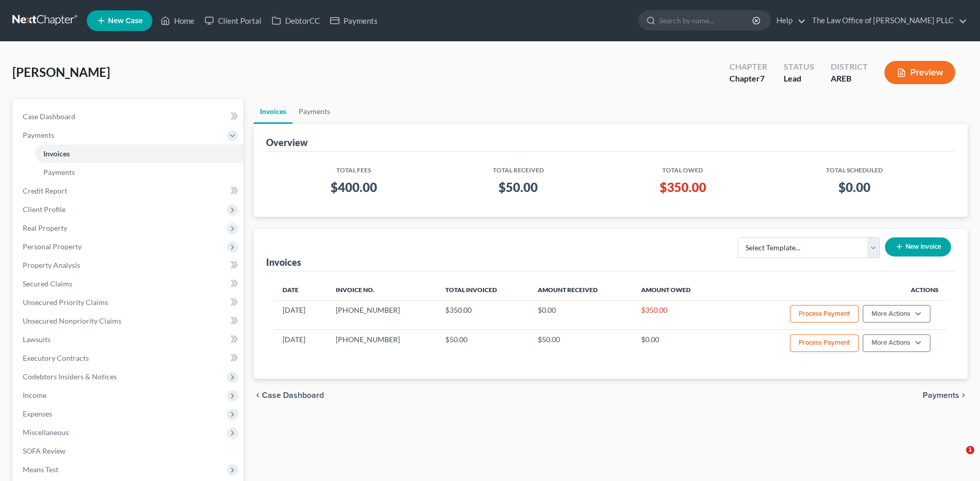 This screenshot has width=980, height=481. Describe the element at coordinates (129, 117) in the screenshot. I see `a: Case Dashboard` at that location.